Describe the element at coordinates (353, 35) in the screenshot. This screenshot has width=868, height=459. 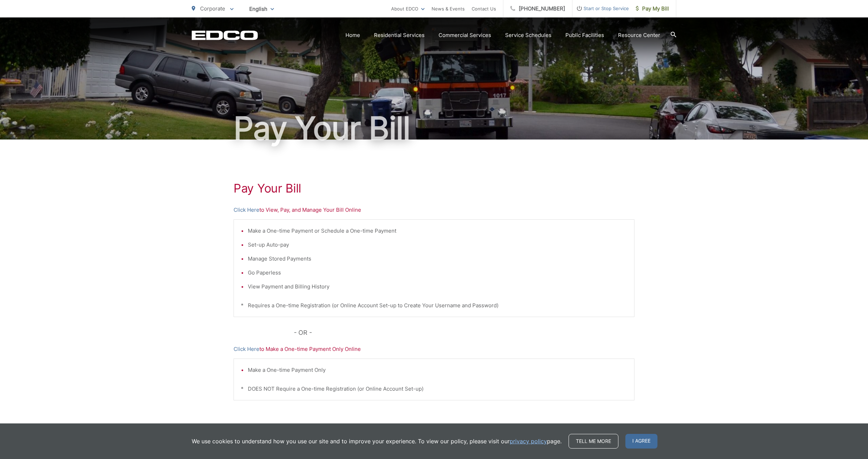
I see `a: Home` at that location.